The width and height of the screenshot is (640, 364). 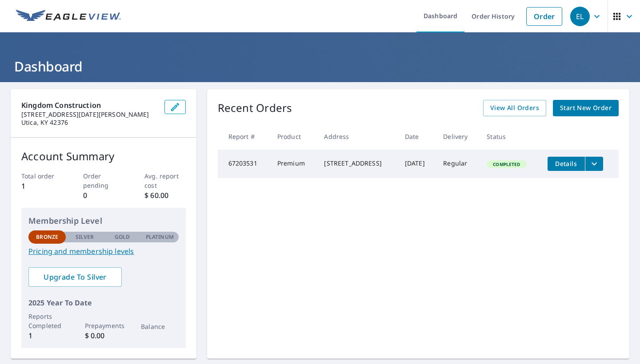 What do you see at coordinates (567, 164) in the screenshot?
I see `span: Details` at bounding box center [567, 164].